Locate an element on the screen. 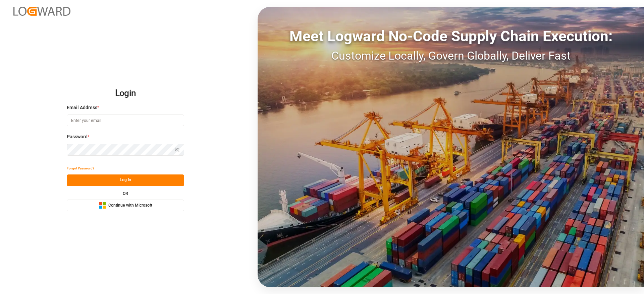  input: Enter your email is located at coordinates (126, 120).